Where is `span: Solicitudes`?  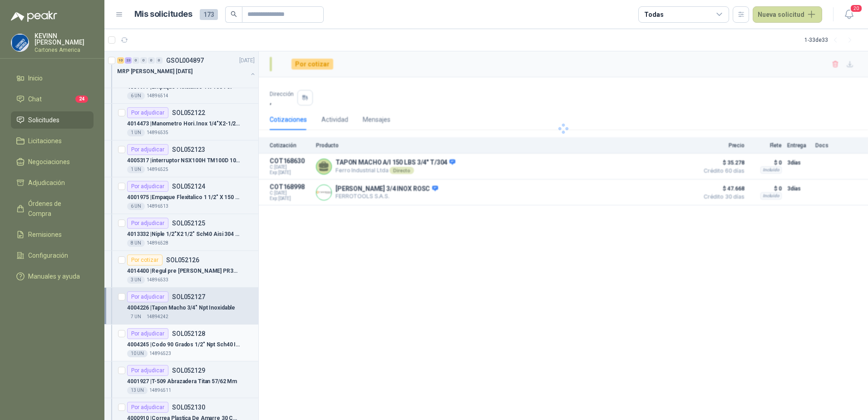 span: Solicitudes is located at coordinates (43, 120).